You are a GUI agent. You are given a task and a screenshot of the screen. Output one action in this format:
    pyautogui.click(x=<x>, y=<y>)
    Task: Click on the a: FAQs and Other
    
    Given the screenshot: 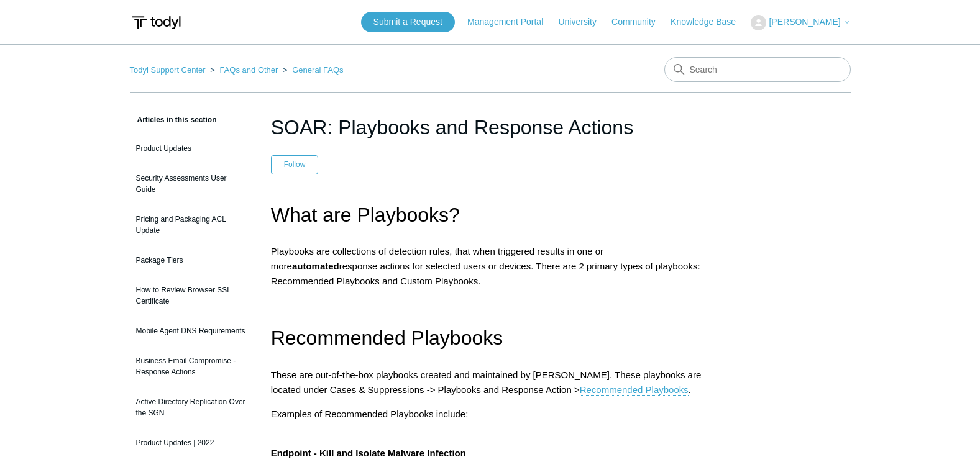 What is the action you would take?
    pyautogui.click(x=249, y=69)
    